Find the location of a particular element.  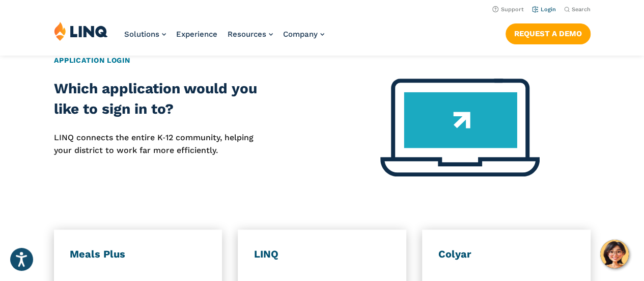

a: Company is located at coordinates (303, 34).